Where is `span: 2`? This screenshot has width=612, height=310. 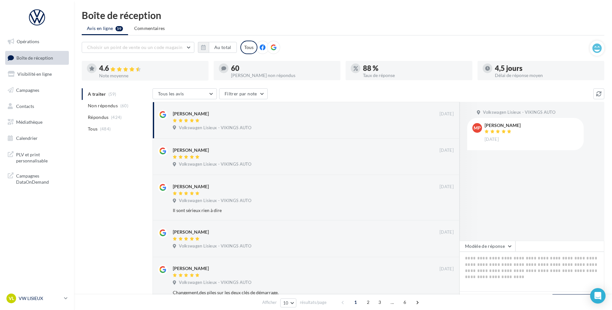
span: 2 is located at coordinates (368, 302).